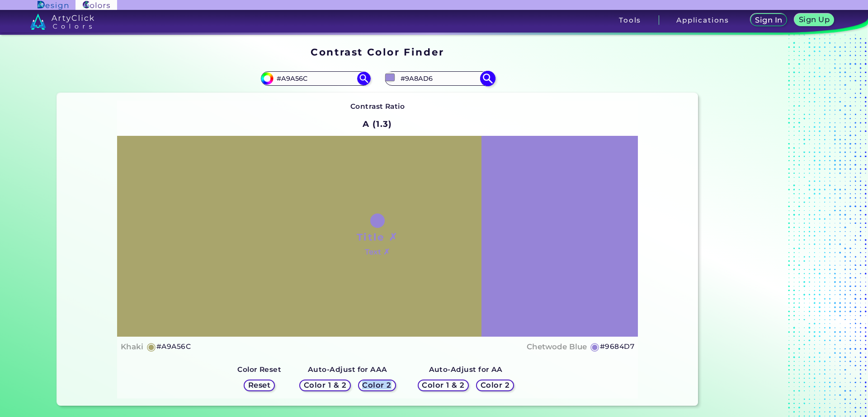 This screenshot has height=417, width=868. Describe the element at coordinates (617, 347) in the screenshot. I see `h5: #9684D7` at that location.